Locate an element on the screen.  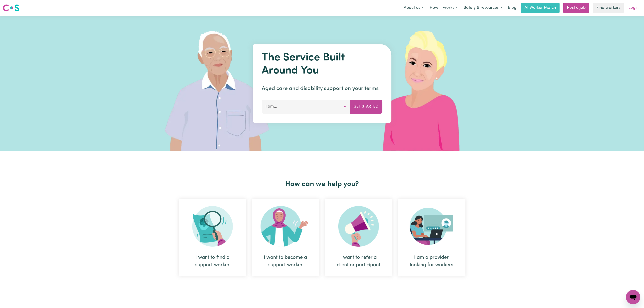
button: I am... is located at coordinates (306, 107).